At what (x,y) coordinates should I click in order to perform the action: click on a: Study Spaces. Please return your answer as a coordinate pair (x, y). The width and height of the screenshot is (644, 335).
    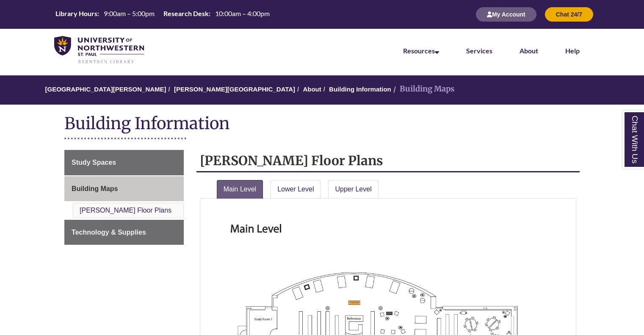
    Looking at the image, I should click on (124, 163).